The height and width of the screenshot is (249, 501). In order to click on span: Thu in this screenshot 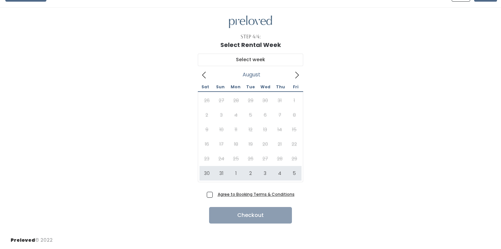, I will do `click(280, 87)`.